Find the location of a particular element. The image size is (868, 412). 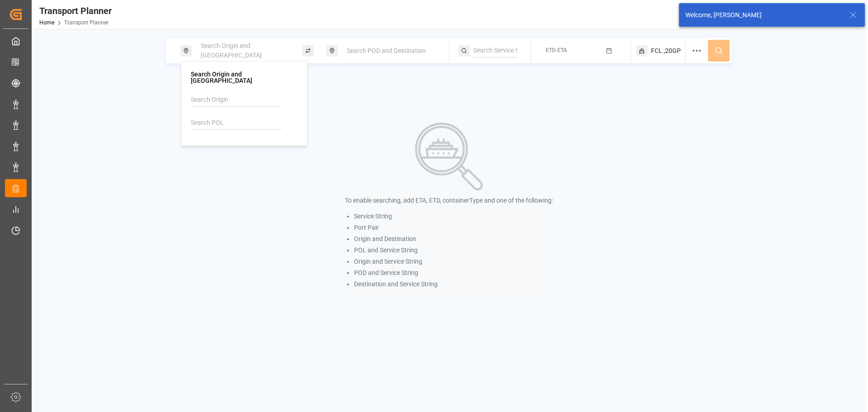

input: Search POL is located at coordinates (236, 123).